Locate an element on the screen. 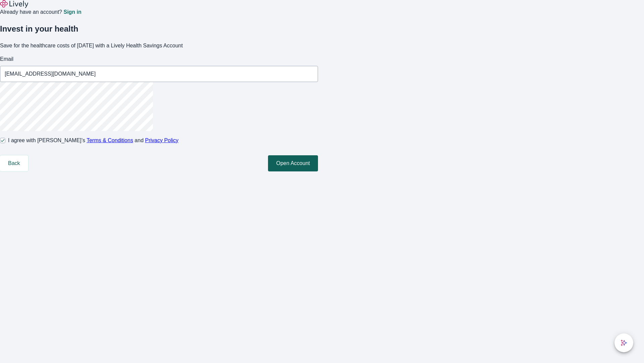 This screenshot has width=644, height=363. a: Privacy Policy is located at coordinates (162, 140).